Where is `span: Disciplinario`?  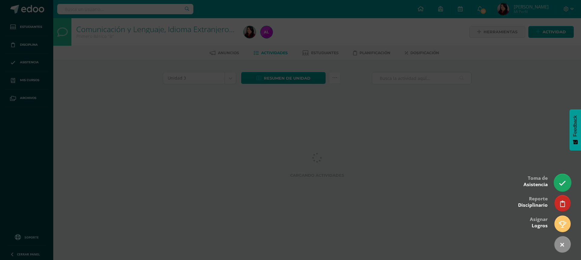 span: Disciplinario is located at coordinates (533, 205).